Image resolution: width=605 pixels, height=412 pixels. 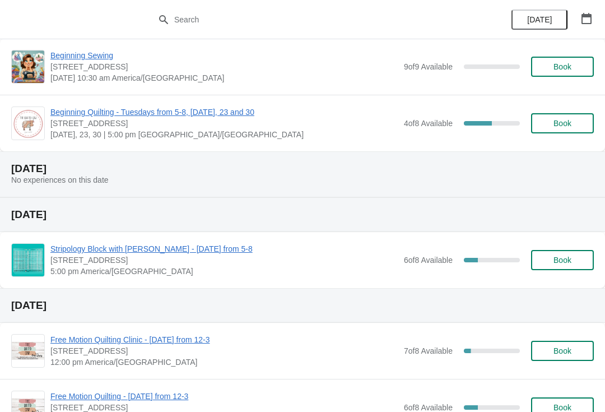 I want to click on img: Stripology Block with Carol - Thursday, September 11 from 5-8 | 1711 West Battlefield Road, Sprin..., so click(x=28, y=260).